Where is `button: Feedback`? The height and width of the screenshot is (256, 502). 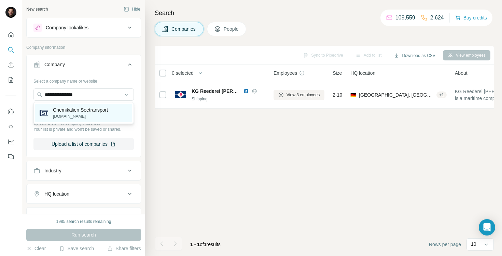
button: Feedback is located at coordinates (11, 157).